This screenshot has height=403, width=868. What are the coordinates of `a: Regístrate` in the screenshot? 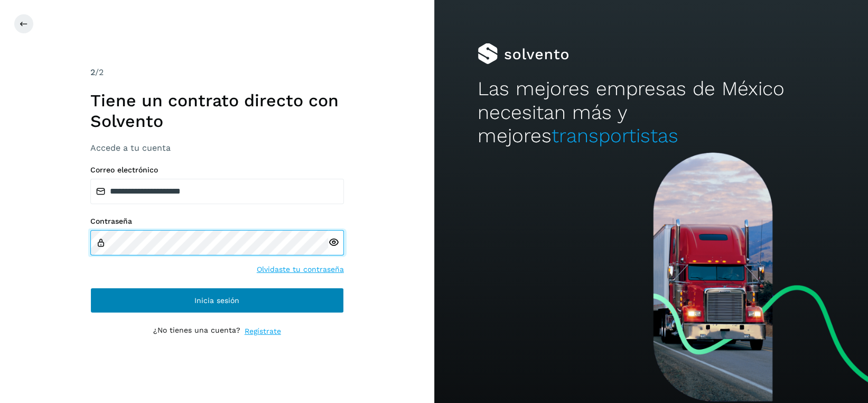 It's located at (263, 331).